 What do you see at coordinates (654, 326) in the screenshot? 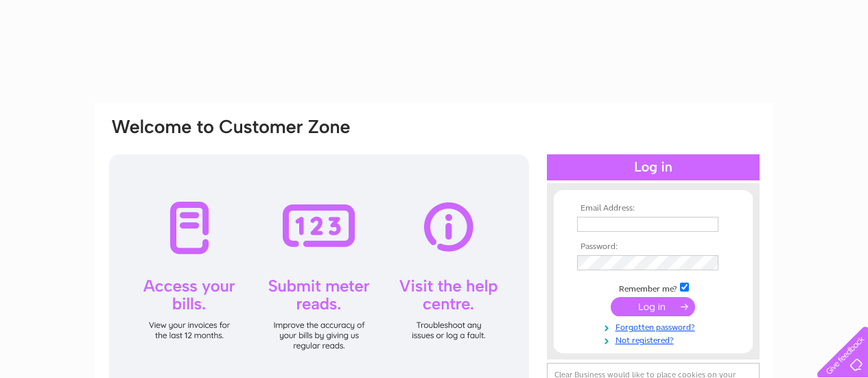
I see `a: Forgotten password?` at bounding box center [654, 326].